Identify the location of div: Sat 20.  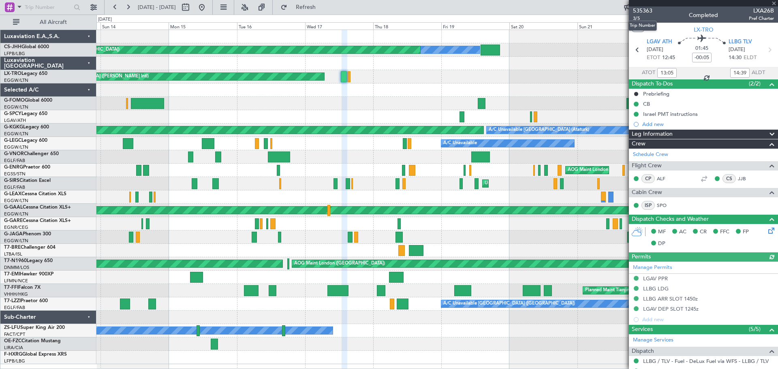
(543, 26).